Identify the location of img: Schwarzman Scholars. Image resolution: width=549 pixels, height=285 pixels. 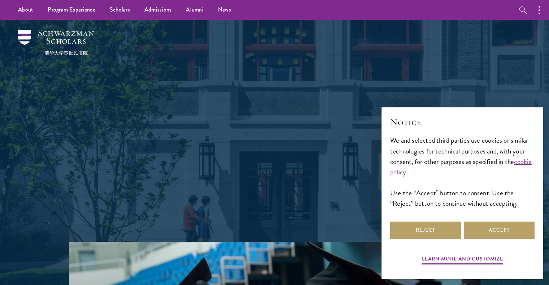
(56, 43).